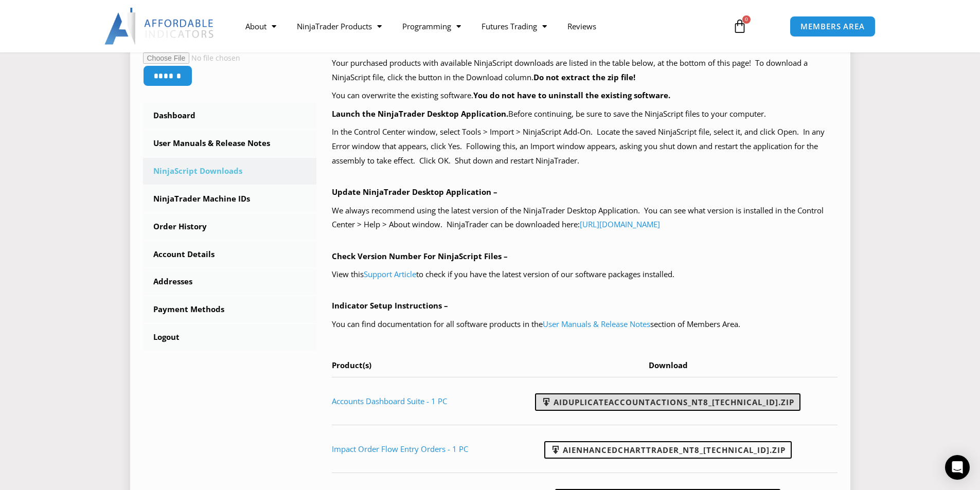 This screenshot has height=490, width=980. What do you see at coordinates (420, 256) in the screenshot?
I see `b: Check Version Number For NinjaScript Files –` at bounding box center [420, 256].